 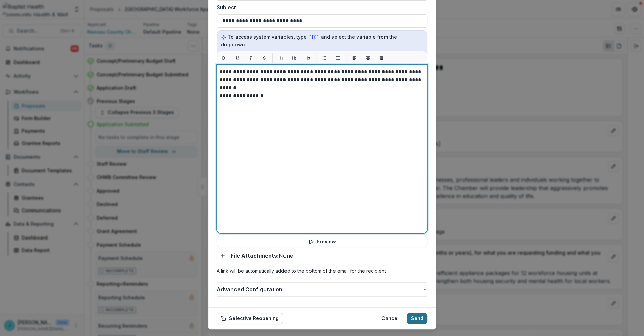 What do you see at coordinates (320, 7) in the screenshot?
I see `label: Subject` at bounding box center [320, 7].